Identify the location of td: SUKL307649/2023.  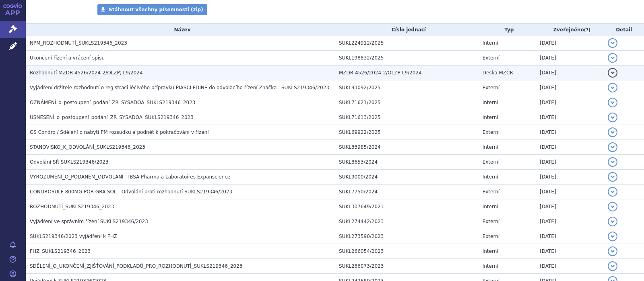
(407, 207).